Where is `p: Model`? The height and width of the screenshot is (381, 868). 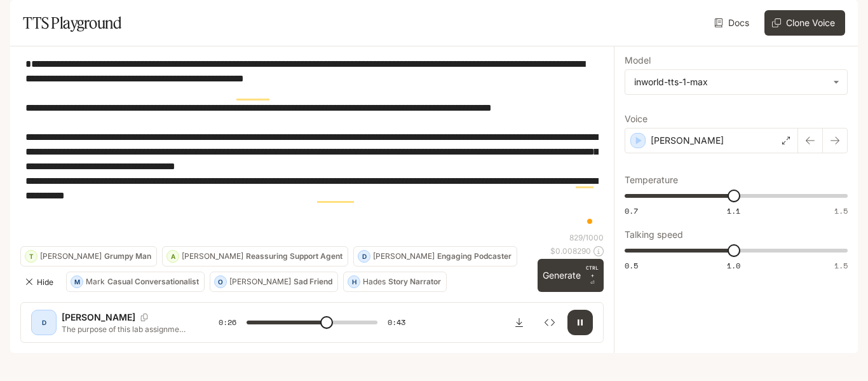
p: Model is located at coordinates (637, 60).